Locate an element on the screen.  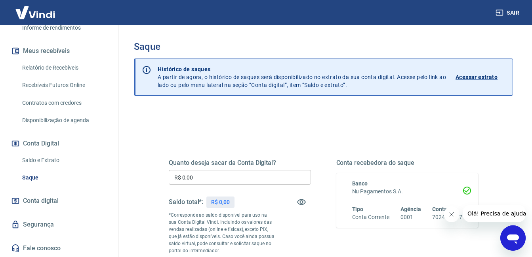
p: Acessar extrato is located at coordinates (476, 77).